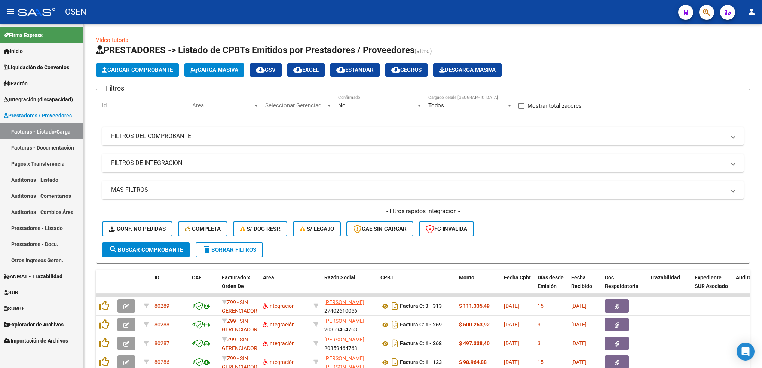  What do you see at coordinates (752, 12) in the screenshot?
I see `mat-icon: person` at bounding box center [752, 12].